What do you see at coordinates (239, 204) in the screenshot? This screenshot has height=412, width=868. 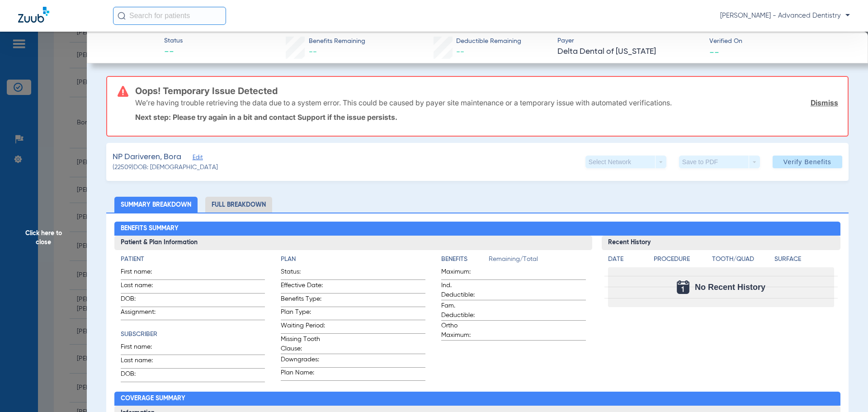 I see `li: Full Breakdown` at bounding box center [239, 204].